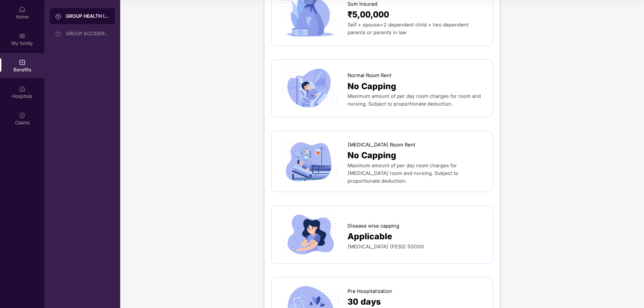 This screenshot has height=308, width=644. What do you see at coordinates (362, 4) in the screenshot?
I see `span: Sum Insured` at bounding box center [362, 4].